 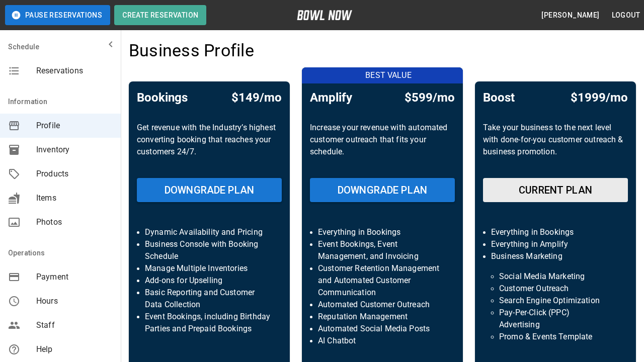 What do you see at coordinates (382, 146) in the screenshot?
I see `p: Increase your revenue with automated customer outreach that fits your schedule.` at bounding box center [382, 146].